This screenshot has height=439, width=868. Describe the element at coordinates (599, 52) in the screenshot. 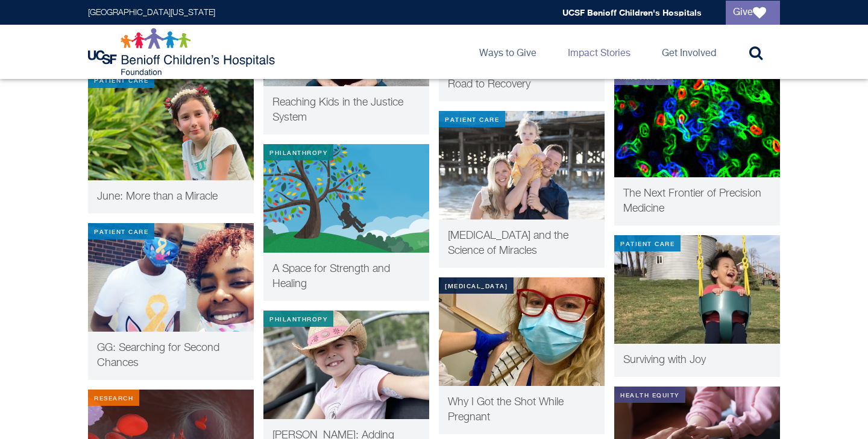

I see `a: Impact Stories` at that location.